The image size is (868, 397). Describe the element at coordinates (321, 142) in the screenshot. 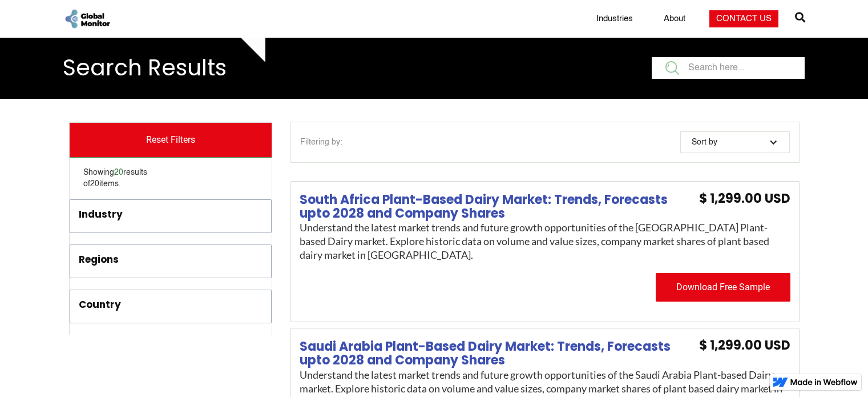

I see `div: Filtering by:` at that location.